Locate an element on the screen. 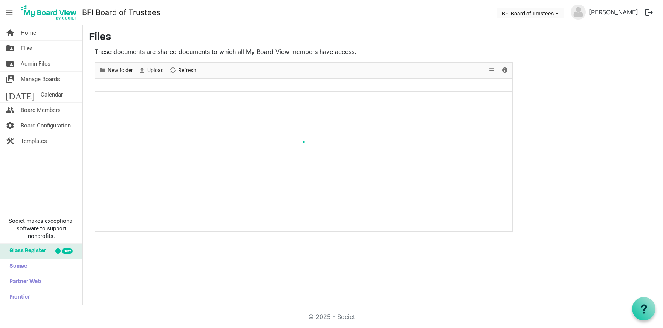  span: switch_account is located at coordinates (10, 79).